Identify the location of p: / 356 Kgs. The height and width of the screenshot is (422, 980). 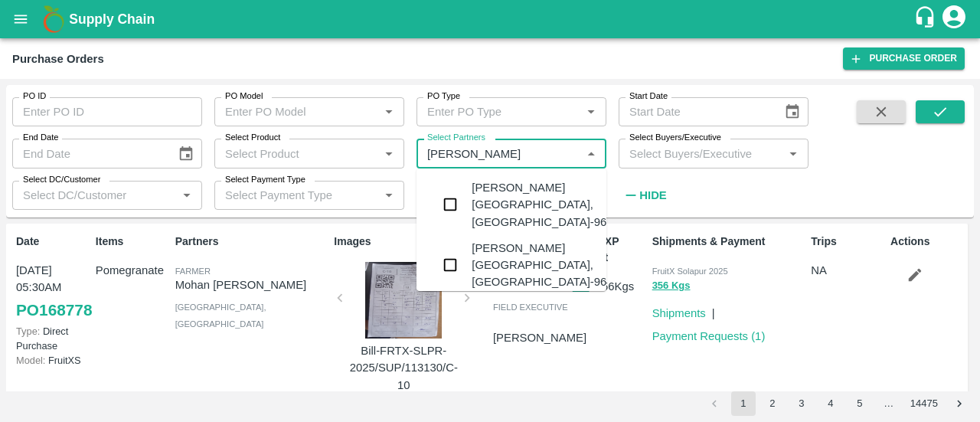
(610, 287).